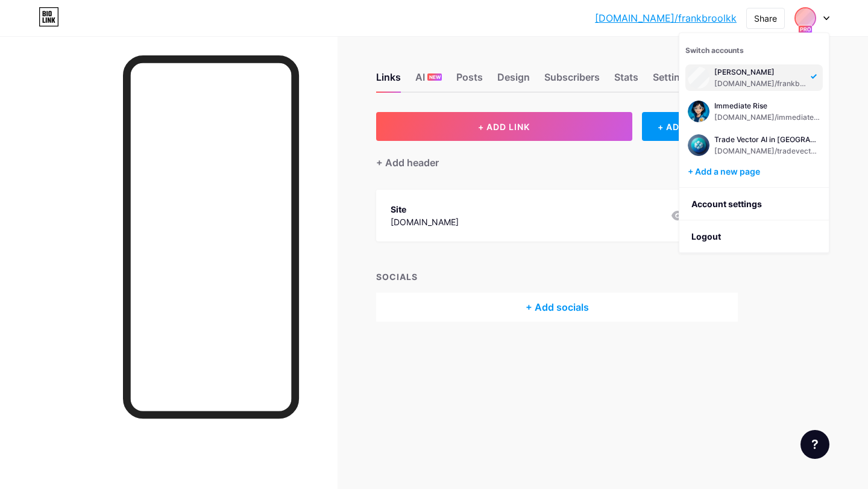 The width and height of the screenshot is (868, 489). Describe the element at coordinates (504, 127) in the screenshot. I see `span: + ADD LINK` at that location.